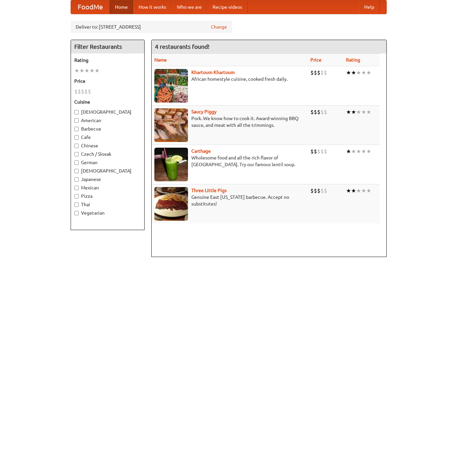 The width and height of the screenshot is (457, 476). Describe the element at coordinates (76, 197) in the screenshot. I see `input: Pizza` at that location.